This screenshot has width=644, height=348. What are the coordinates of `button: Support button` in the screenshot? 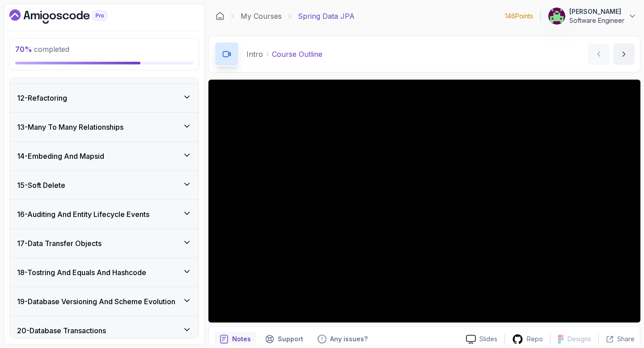 It's located at (284, 339).